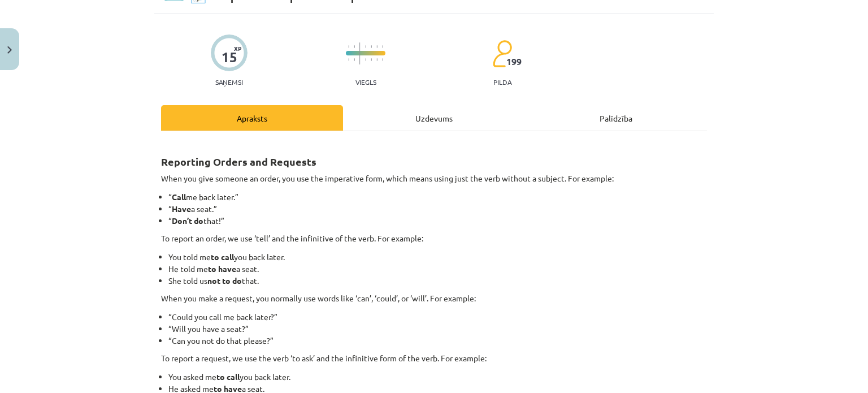  What do you see at coordinates (437, 268) in the screenshot?
I see `li: He told me a seat.` at bounding box center [437, 268].